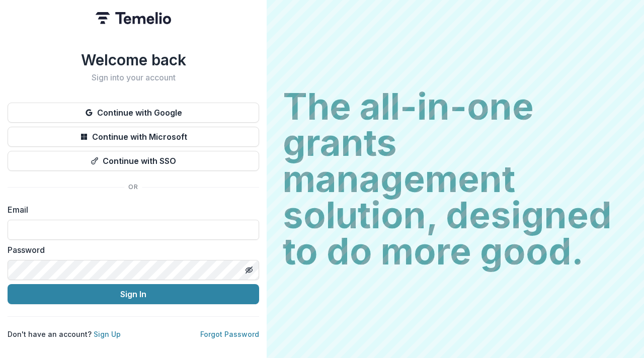 This screenshot has width=644, height=358. Describe the element at coordinates (134, 113) in the screenshot. I see `button: Continue with Google` at that location.